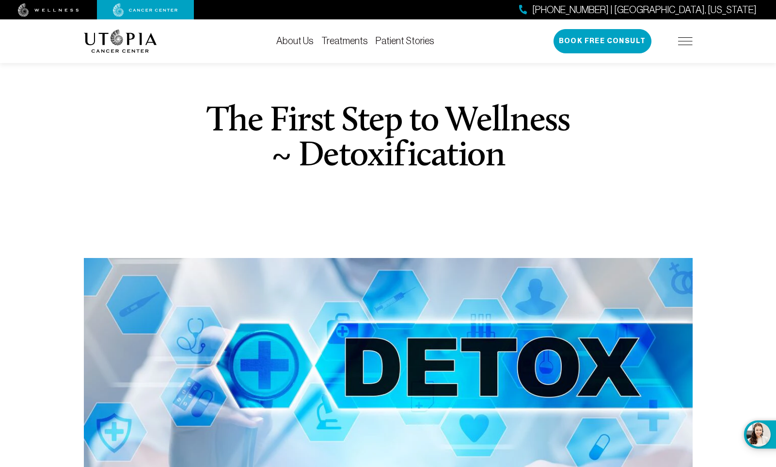  I want to click on a: Treatments, so click(345, 41).